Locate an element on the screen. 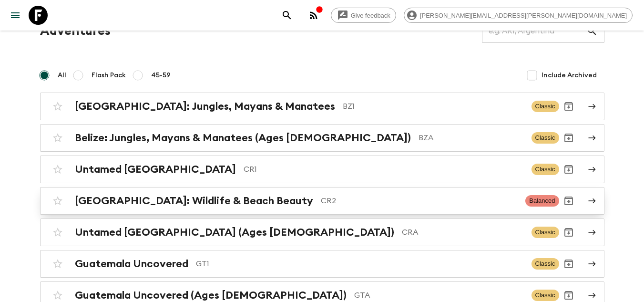 The width and height of the screenshot is (644, 302). span: Give feedback is located at coordinates (370, 15).